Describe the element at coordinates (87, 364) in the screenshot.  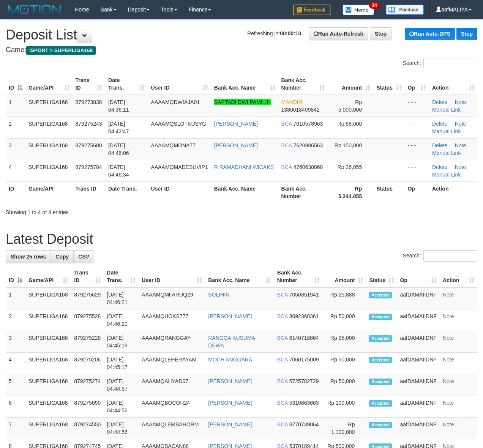
I see `td: 879275206` at that location.